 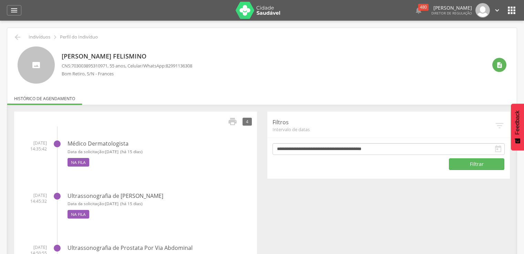 I want to click on div: Ver histórico de cadastramento, so click(x=499, y=65).